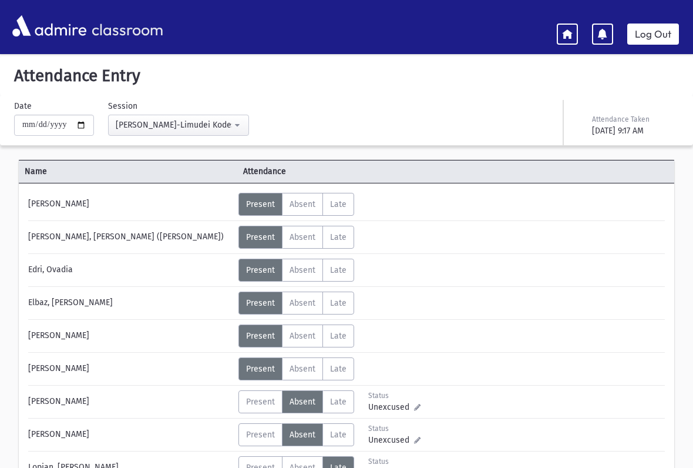  I want to click on span: Name, so click(128, 171).